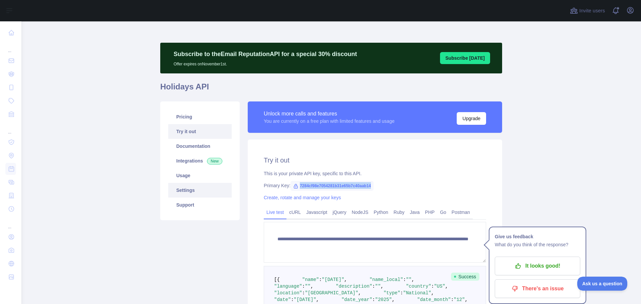  What do you see at coordinates (592, 11) in the screenshot?
I see `span: Invite users` at bounding box center [592, 11].